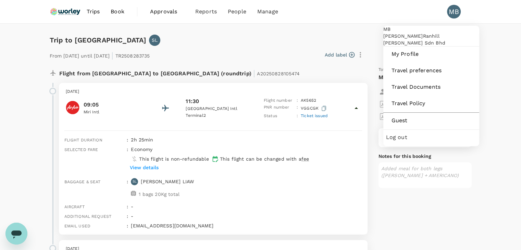  I want to click on p: VGGCGK, so click(314, 108).